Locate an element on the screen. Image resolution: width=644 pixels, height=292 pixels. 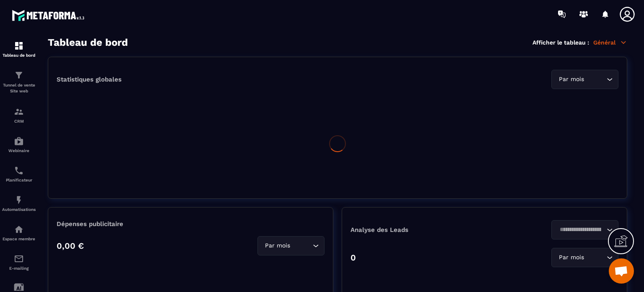
p: 0 is located at coordinates (353, 258).